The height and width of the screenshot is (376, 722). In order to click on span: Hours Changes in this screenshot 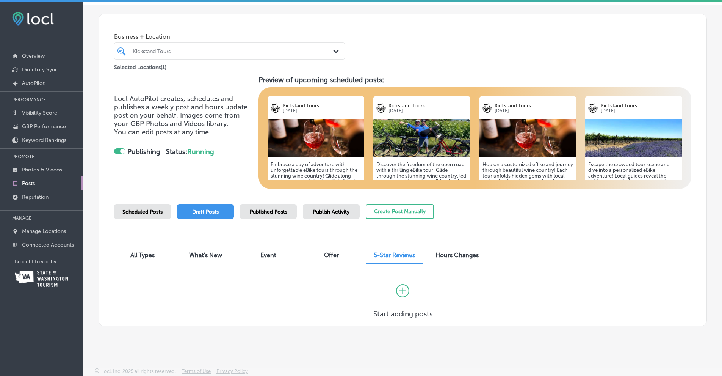, I will do `click(457, 255)`.